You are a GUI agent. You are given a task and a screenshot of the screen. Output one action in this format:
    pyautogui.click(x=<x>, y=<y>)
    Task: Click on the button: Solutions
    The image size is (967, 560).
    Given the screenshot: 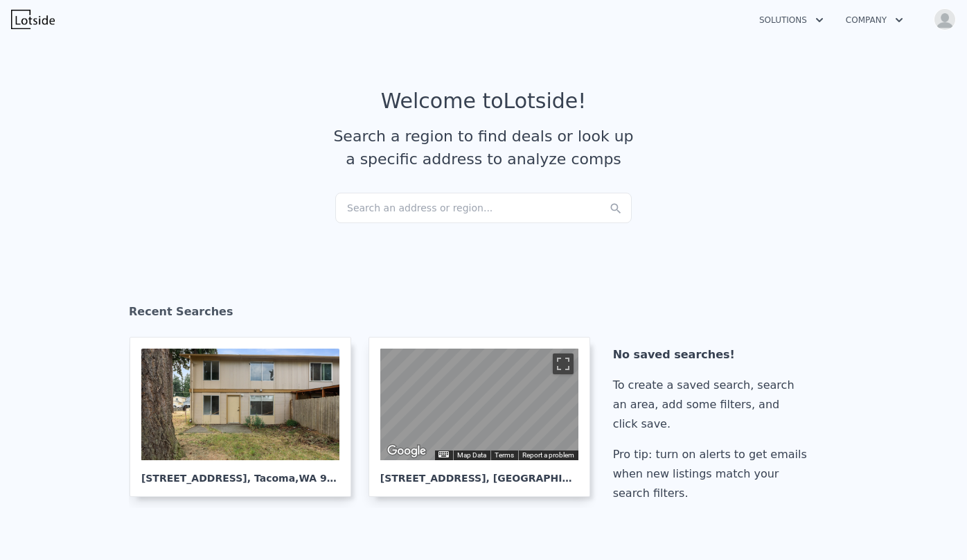 What is the action you would take?
    pyautogui.click(x=791, y=20)
    